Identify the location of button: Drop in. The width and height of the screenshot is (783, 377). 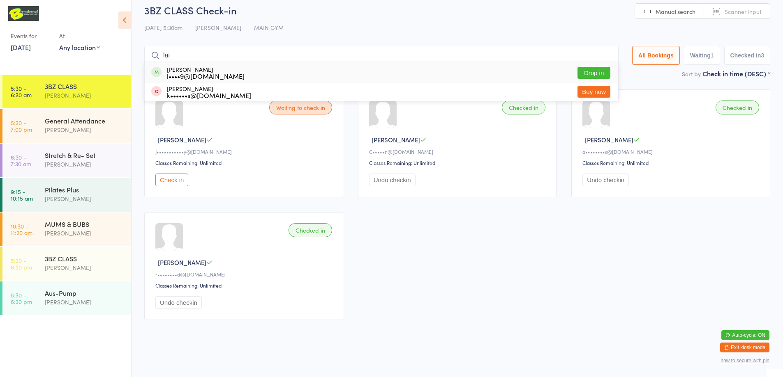
(594, 73).